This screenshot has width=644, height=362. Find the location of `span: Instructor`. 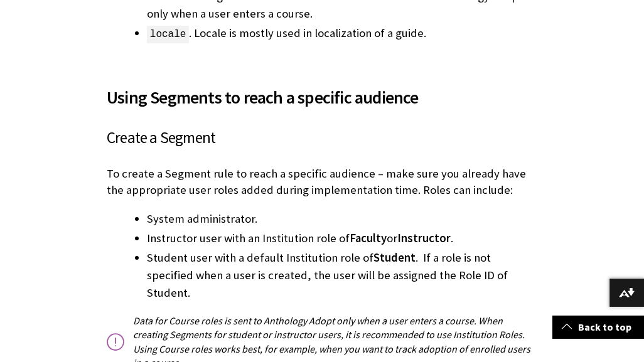

span: Instructor is located at coordinates (423, 238).